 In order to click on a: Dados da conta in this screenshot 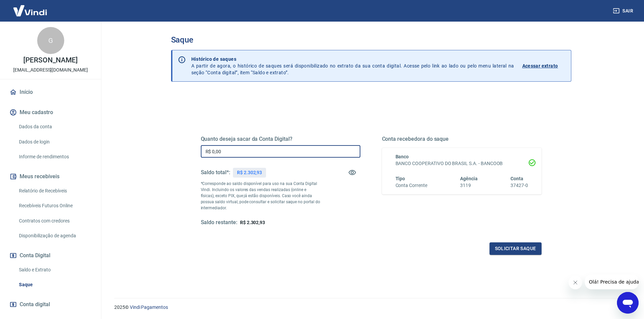, I will do `click(54, 127)`.